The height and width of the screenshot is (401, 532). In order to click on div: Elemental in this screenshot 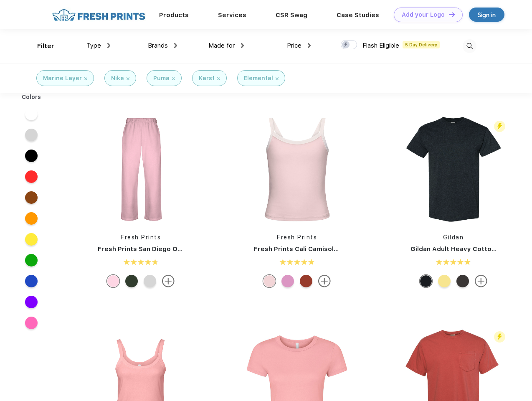, I will do `click(259, 78)`.